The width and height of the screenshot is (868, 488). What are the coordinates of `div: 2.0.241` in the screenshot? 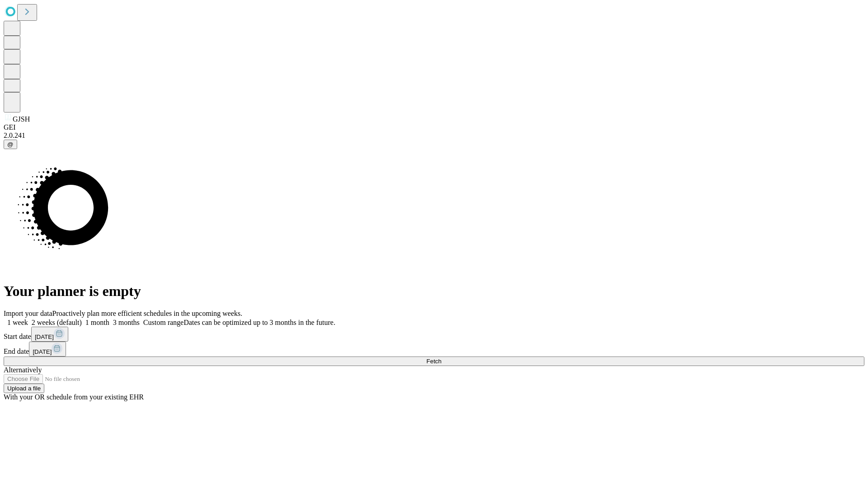 It's located at (434, 135).